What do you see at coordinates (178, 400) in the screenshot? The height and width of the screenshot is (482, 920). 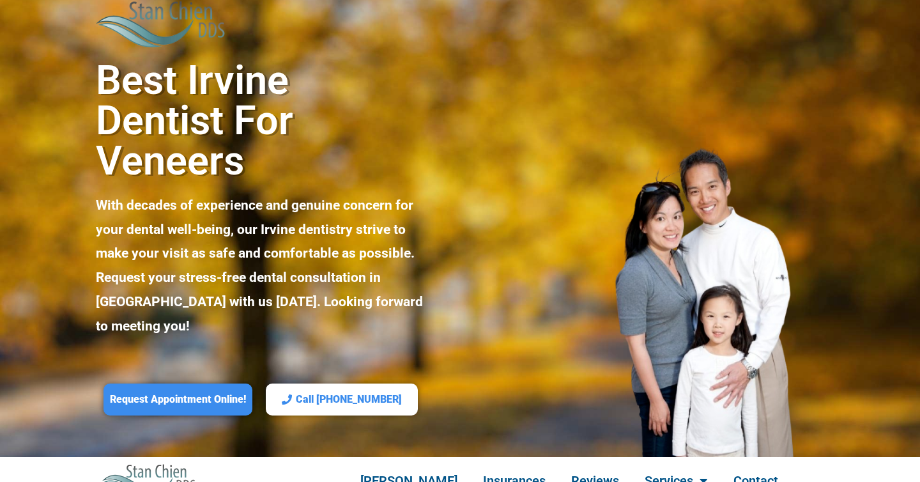 I see `a: Request Appointment Online!` at bounding box center [178, 400].